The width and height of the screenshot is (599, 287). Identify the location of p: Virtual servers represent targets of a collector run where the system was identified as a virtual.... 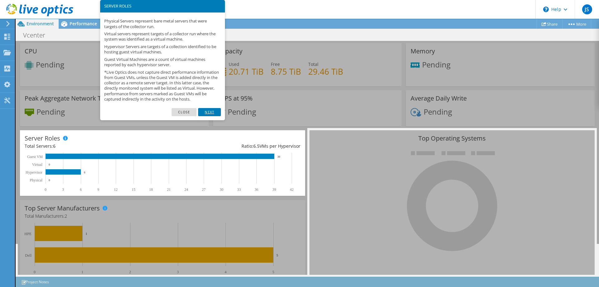
(163, 36).